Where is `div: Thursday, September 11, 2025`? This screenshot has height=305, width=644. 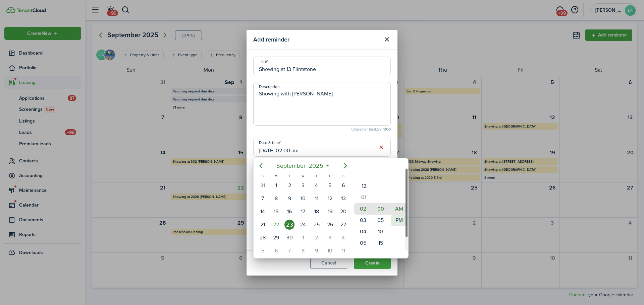 div: Thursday, September 11, 2025 is located at coordinates (316, 199).